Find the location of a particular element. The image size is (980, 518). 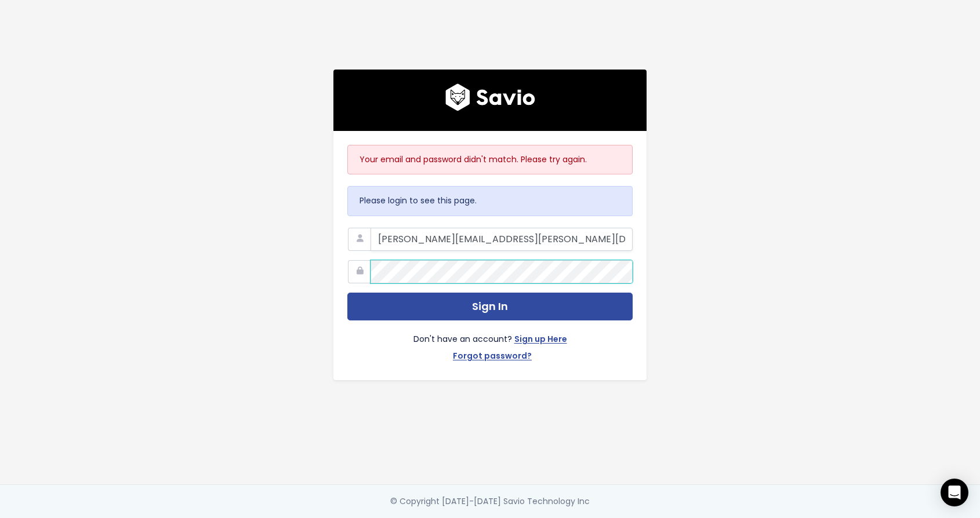

a: Sign up Here is located at coordinates (541, 340).